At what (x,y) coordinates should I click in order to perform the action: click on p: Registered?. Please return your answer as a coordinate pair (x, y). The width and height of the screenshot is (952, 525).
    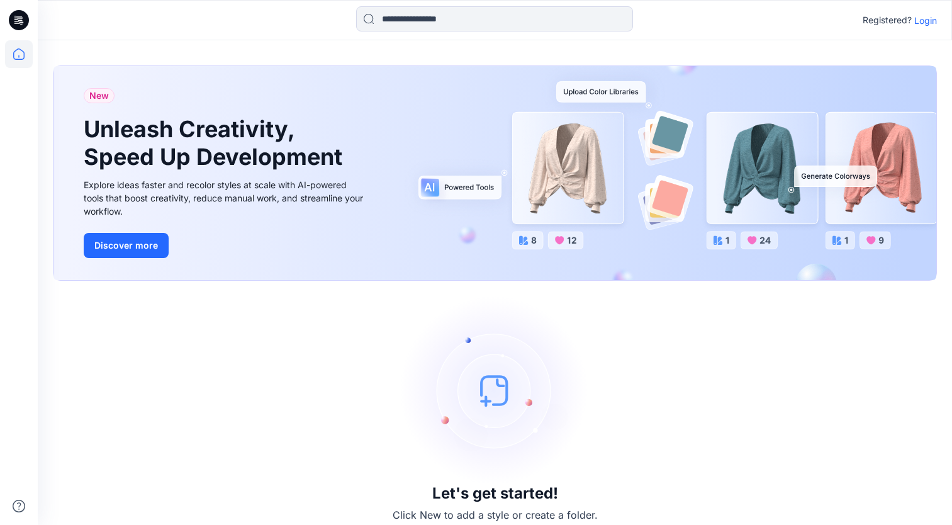
    Looking at the image, I should click on (888, 20).